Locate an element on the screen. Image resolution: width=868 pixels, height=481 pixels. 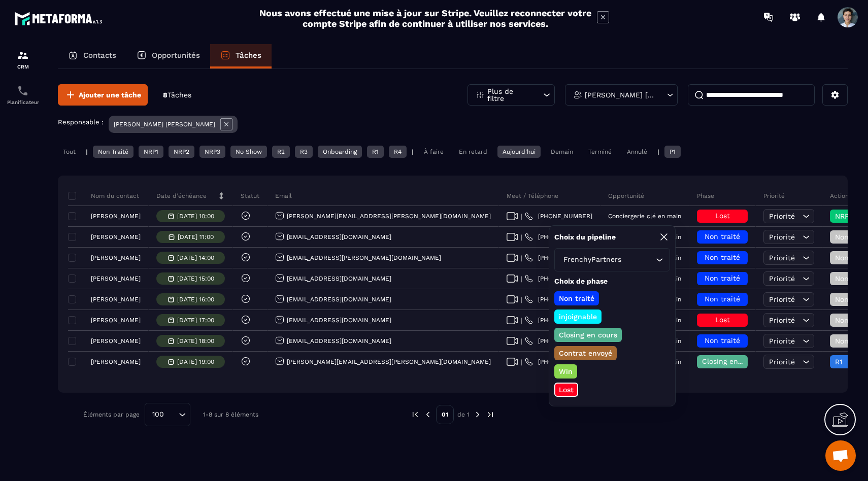
p: Opportunités is located at coordinates (176, 55).